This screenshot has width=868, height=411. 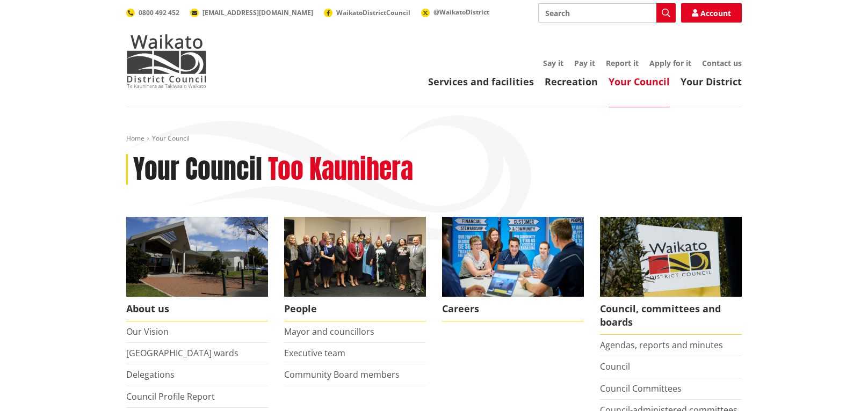 I want to click on a: Council Profile Report, so click(x=171, y=396).